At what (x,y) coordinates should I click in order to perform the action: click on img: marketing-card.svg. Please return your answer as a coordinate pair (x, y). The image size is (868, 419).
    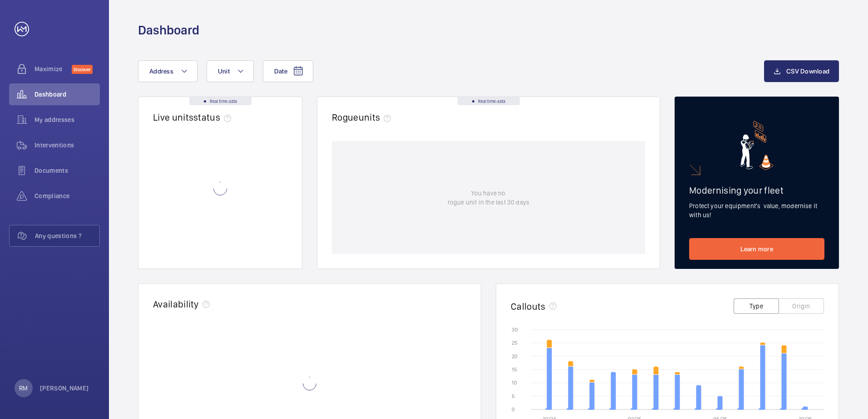
    Looking at the image, I should click on (757, 145).